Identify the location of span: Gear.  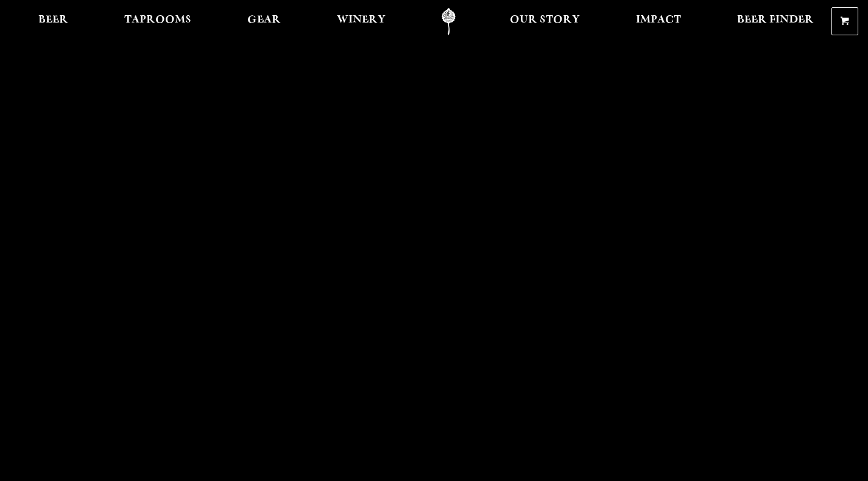
(264, 20).